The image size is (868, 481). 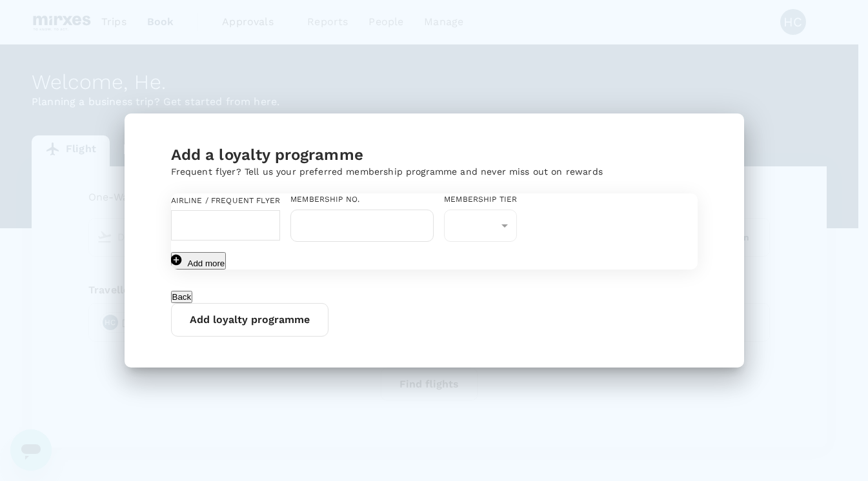 What do you see at coordinates (480, 200) in the screenshot?
I see `div: Membership tier` at bounding box center [480, 200].